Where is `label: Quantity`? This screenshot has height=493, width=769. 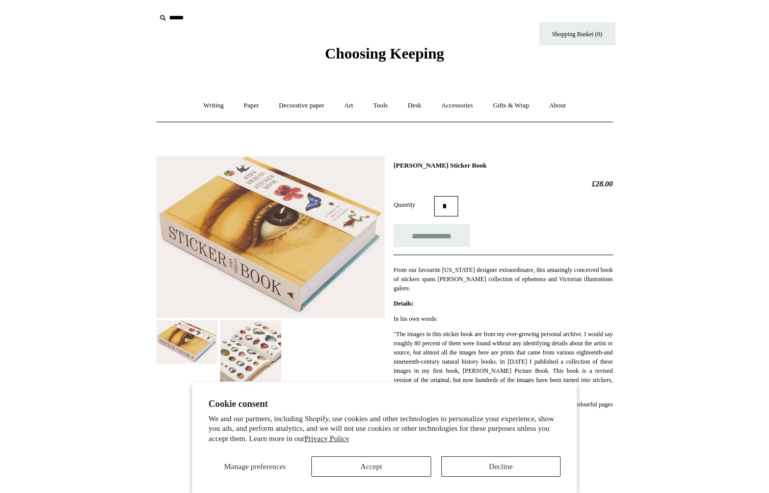 label: Quantity is located at coordinates (414, 205).